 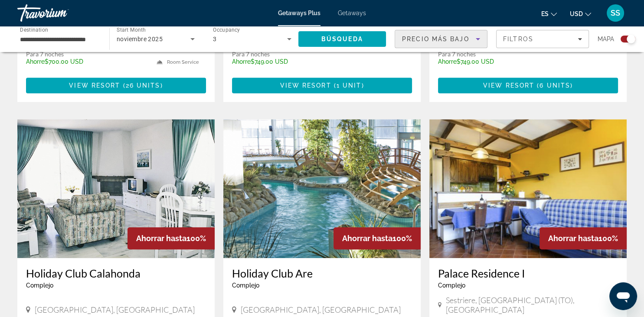 I want to click on span: Destination, so click(x=34, y=29).